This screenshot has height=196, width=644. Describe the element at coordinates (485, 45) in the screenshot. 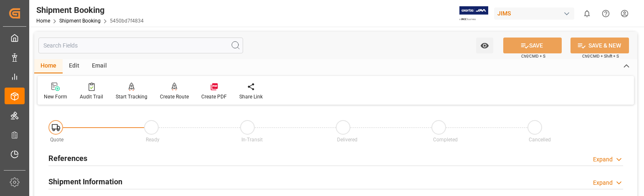

I see `button: open menu` at that location.